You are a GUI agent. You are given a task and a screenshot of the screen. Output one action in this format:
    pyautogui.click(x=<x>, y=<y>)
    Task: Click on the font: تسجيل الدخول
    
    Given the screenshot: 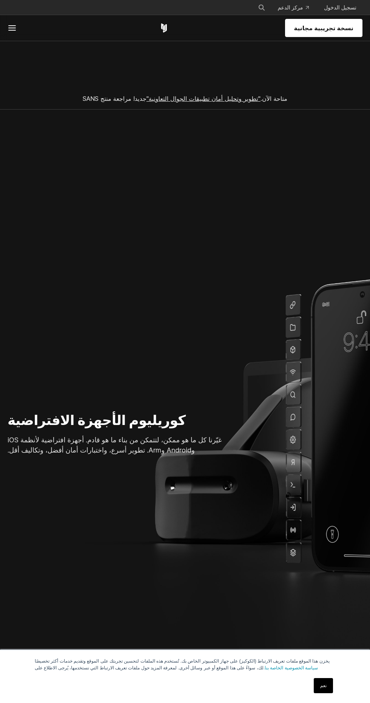 What is the action you would take?
    pyautogui.click(x=341, y=7)
    